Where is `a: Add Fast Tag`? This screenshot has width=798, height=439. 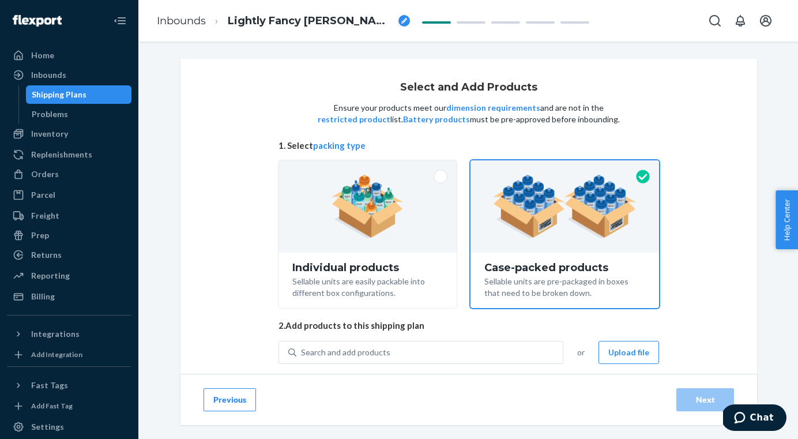
a: Add Fast Tag is located at coordinates (69, 406).